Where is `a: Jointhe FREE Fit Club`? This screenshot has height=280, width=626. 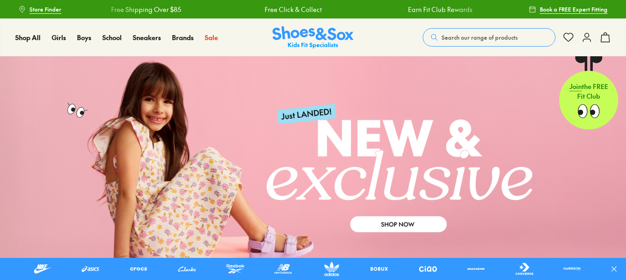
a: Jointhe FREE Fit Club is located at coordinates (588, 93).